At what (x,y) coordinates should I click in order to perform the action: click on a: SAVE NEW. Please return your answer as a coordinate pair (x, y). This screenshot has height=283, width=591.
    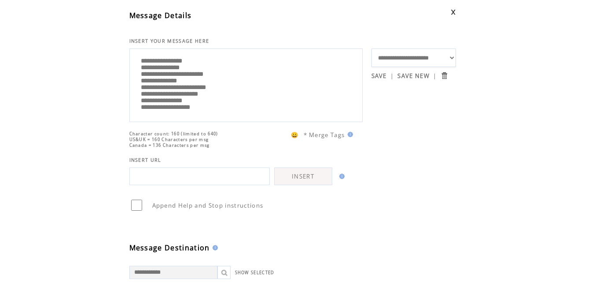
    Looking at the image, I should click on (413, 76).